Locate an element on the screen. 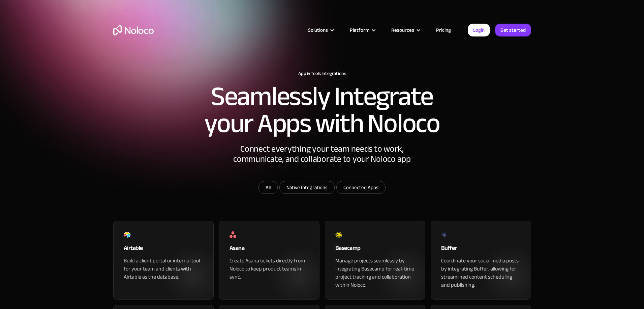  div: Connect everything your team needs to work, communicate, and collaborate to your Noloco app is located at coordinates (322, 162).